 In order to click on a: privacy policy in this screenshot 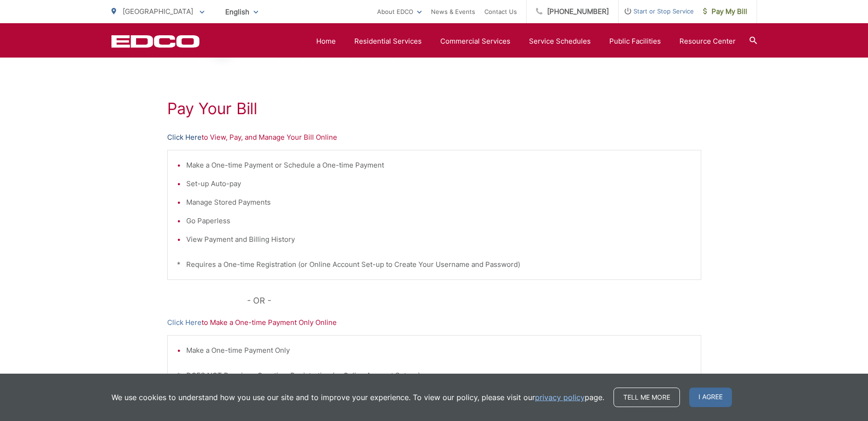, I will do `click(559, 397)`.